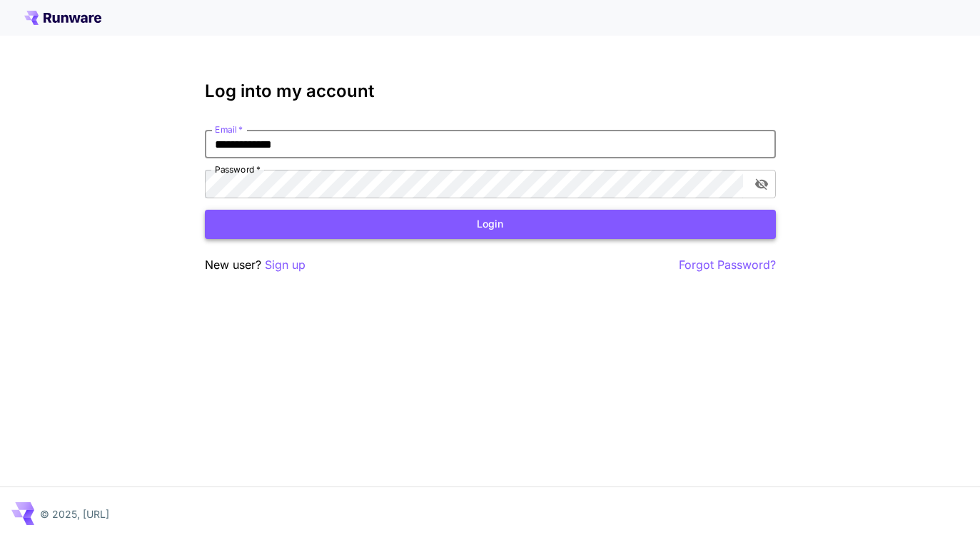 The image size is (980, 540). Describe the element at coordinates (255, 265) in the screenshot. I see `p: New user?` at that location.